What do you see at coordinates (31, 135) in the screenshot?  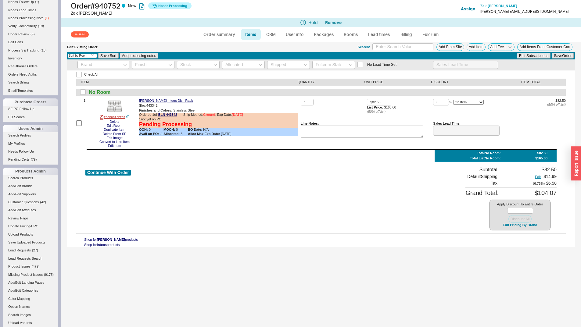 I see `a: Search Profiles` at bounding box center [31, 135].